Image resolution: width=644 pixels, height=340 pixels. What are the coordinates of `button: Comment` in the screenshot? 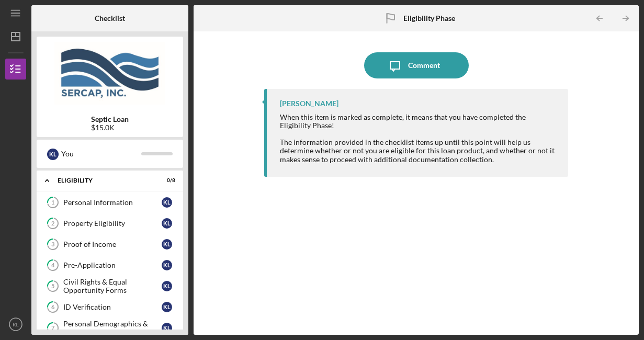 It's located at (417, 65).